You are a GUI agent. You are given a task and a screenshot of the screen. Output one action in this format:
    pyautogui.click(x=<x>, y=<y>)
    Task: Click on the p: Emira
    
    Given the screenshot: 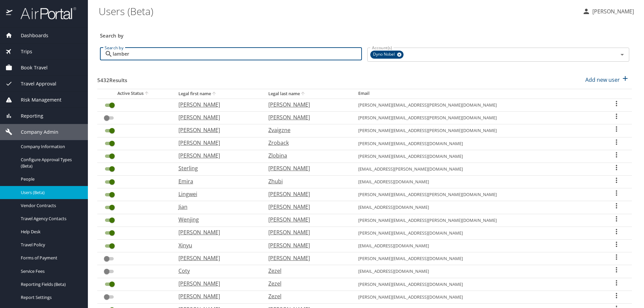 What is the action you would take?
    pyautogui.click(x=216, y=181)
    